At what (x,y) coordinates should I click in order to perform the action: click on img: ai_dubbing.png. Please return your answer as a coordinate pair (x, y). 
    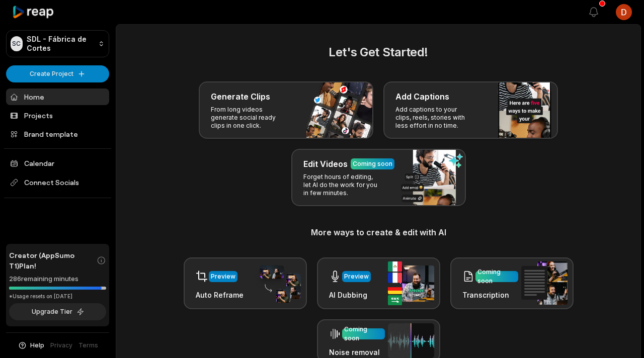
    Looking at the image, I should click on (411, 284).